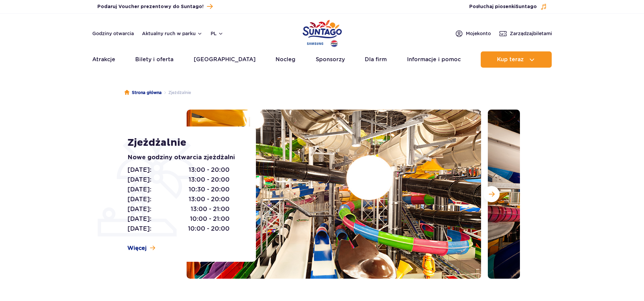 Image resolution: width=644 pixels, height=301 pixels. I want to click on span: 10:30 - 20:00, so click(209, 189).